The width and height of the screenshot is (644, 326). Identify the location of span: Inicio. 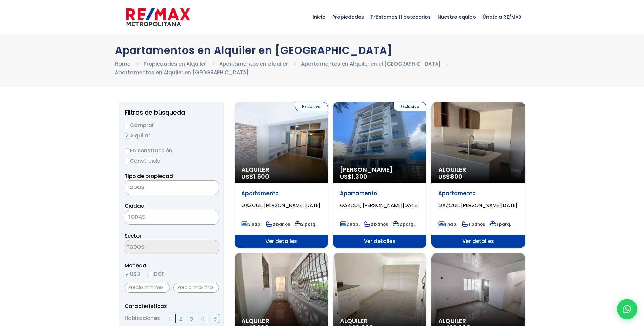
(319, 17).